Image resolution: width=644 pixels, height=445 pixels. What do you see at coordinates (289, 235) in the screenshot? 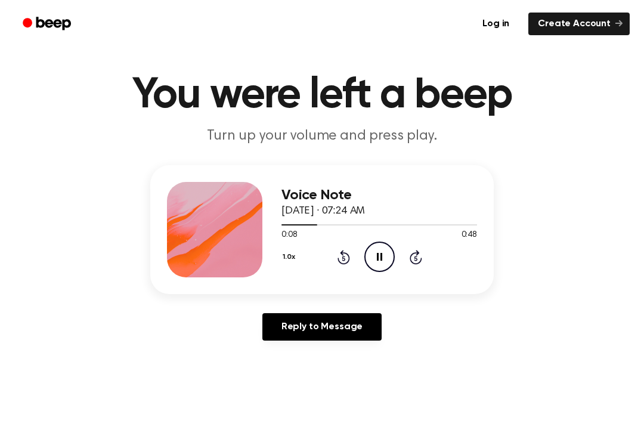
I see `span: 0:08` at bounding box center [289, 235].